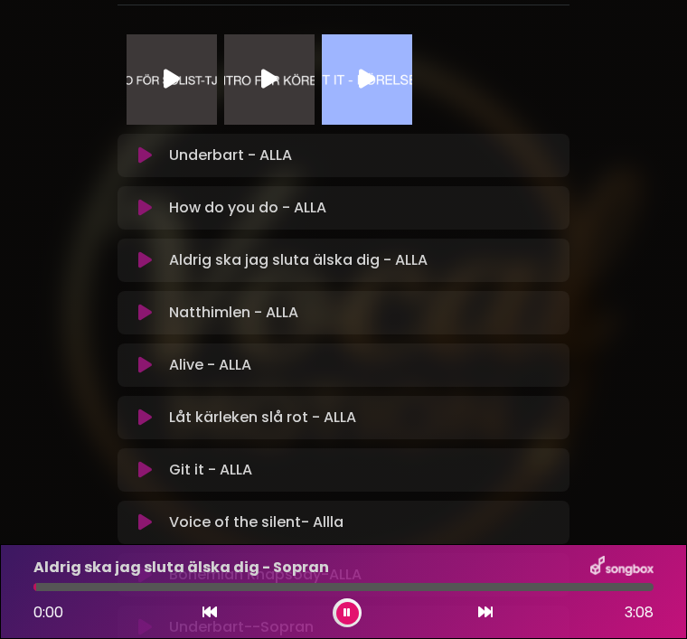 Image resolution: width=687 pixels, height=639 pixels. I want to click on p: Underbart - ALLA, so click(230, 155).